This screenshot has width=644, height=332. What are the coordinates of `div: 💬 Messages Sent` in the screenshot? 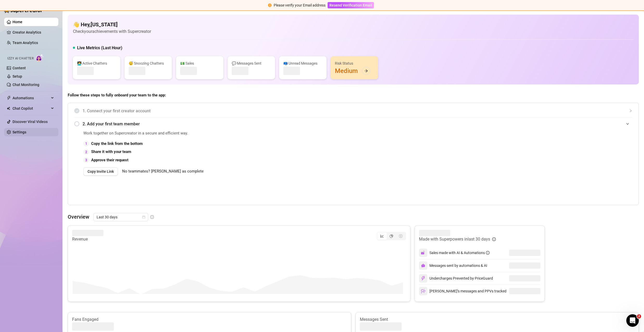 It's located at (251, 63).